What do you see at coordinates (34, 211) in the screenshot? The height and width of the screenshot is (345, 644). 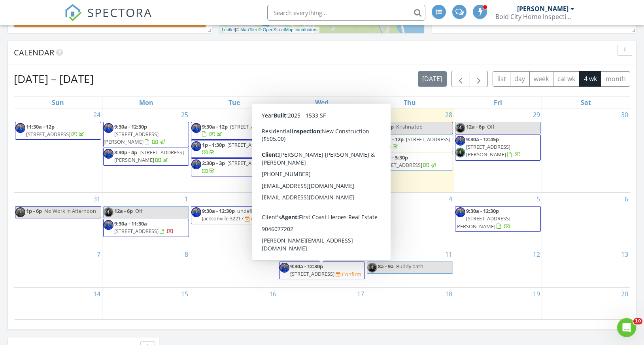 I see `span: 1p - 6p` at bounding box center [34, 211].